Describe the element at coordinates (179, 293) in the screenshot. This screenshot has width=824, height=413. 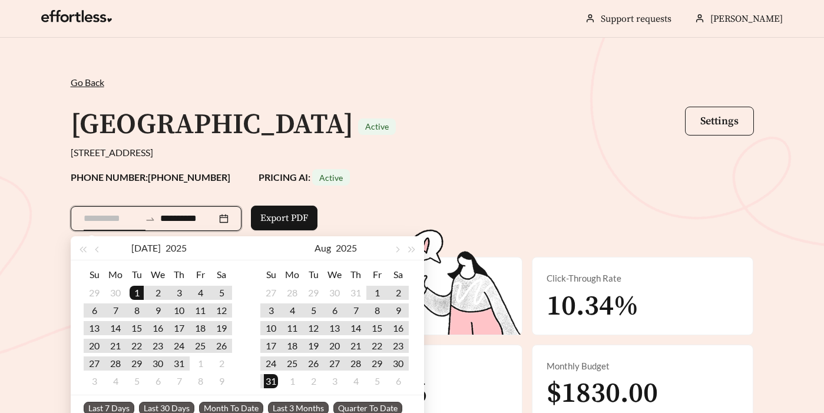
I see `td: 2025-07-03` at that location.